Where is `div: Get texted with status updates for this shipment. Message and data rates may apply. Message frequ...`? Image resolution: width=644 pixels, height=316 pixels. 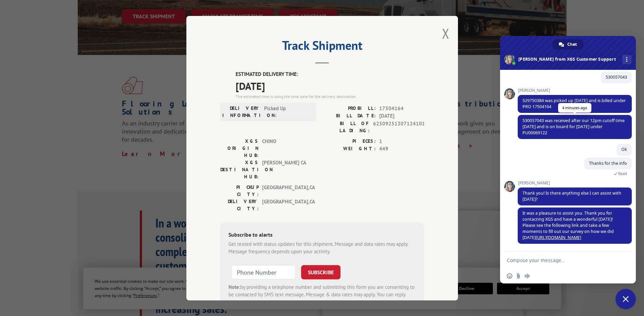 div: Get texted with status updates for this shipment. Message and data rates may apply. Message frequ... is located at coordinates (322, 247).